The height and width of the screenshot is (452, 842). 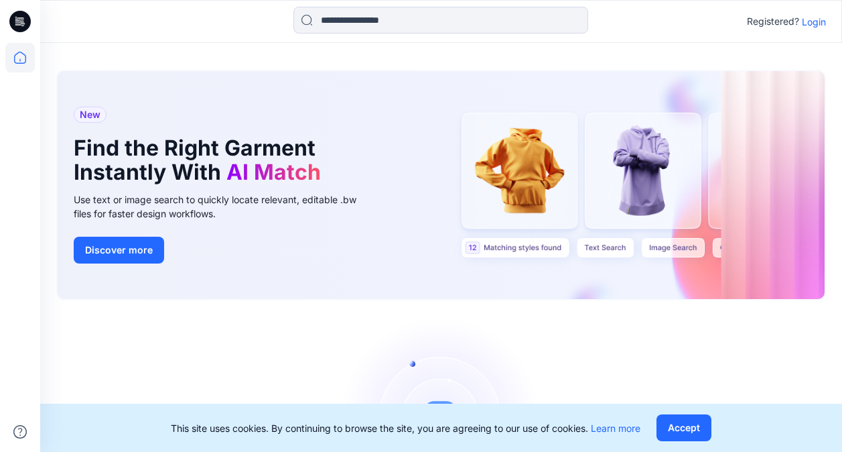 What do you see at coordinates (273, 171) in the screenshot?
I see `span: AI Match` at bounding box center [273, 171].